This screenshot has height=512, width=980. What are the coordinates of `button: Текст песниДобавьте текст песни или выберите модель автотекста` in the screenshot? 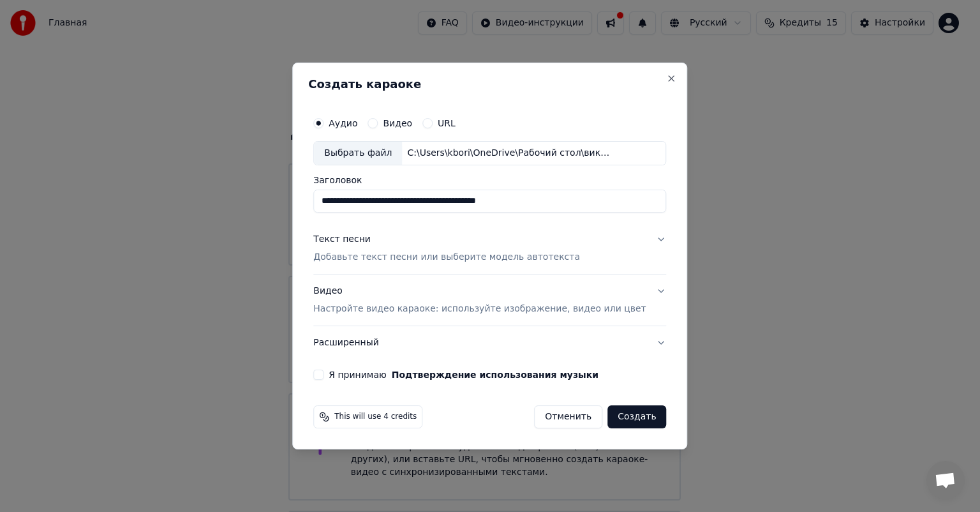 It's located at (490, 249).